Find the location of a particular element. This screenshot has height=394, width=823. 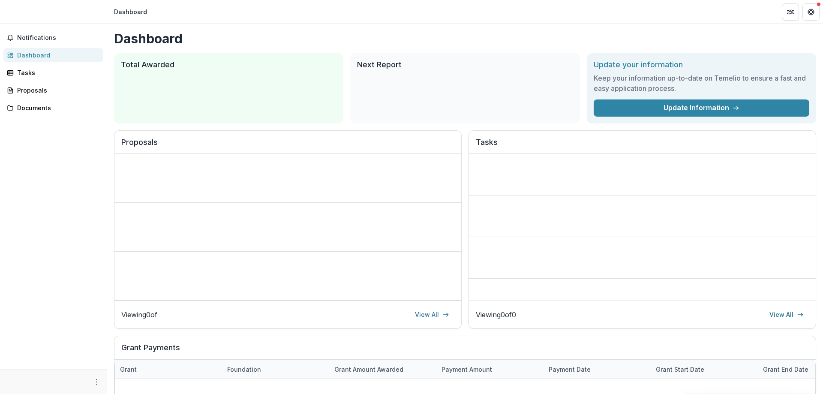

a: Update Information is located at coordinates (701, 108).